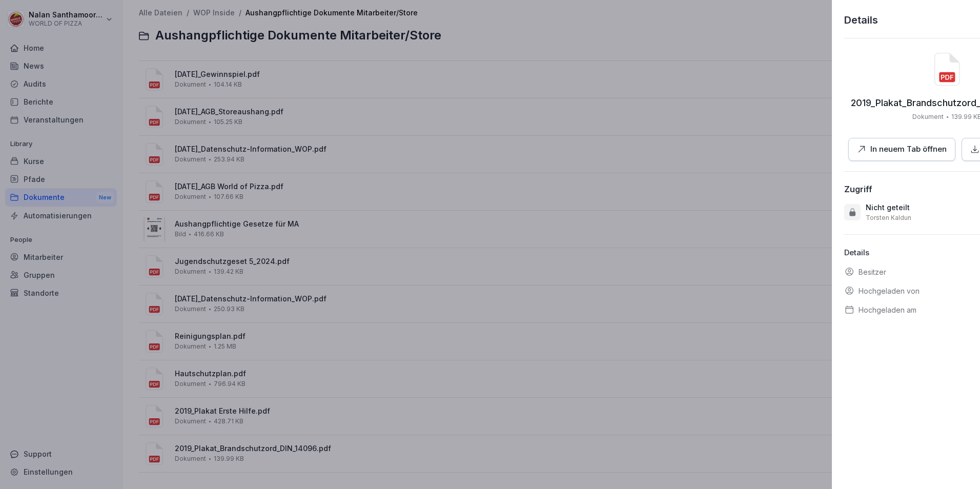 The image size is (980, 489). Describe the element at coordinates (928, 117) in the screenshot. I see `p: Dokument` at that location.